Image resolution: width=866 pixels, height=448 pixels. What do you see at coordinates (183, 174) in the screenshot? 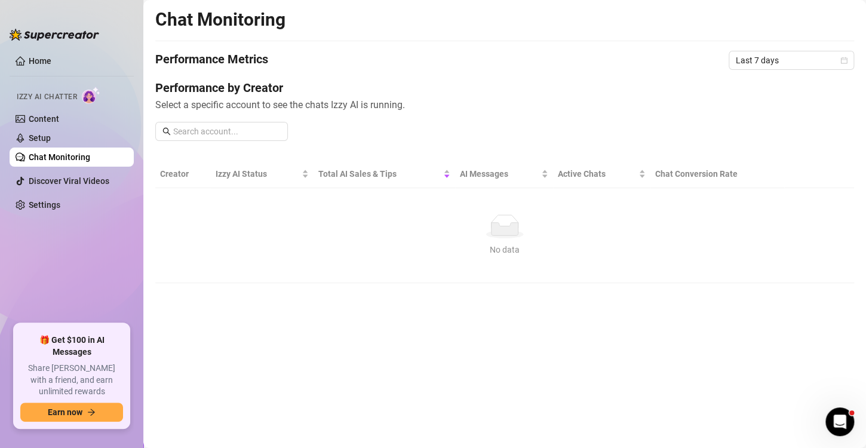
I see `th: Creator` at bounding box center [183, 174].